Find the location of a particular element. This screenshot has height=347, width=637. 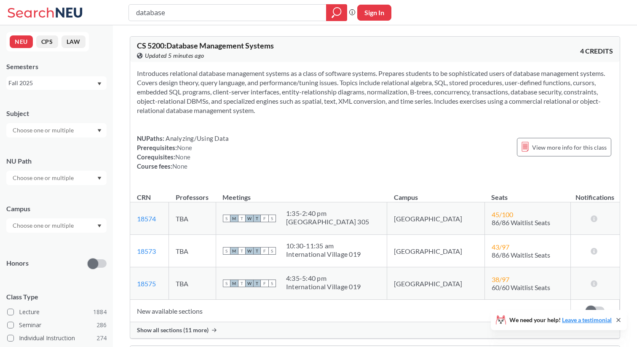

th: Campus is located at coordinates (436, 193).